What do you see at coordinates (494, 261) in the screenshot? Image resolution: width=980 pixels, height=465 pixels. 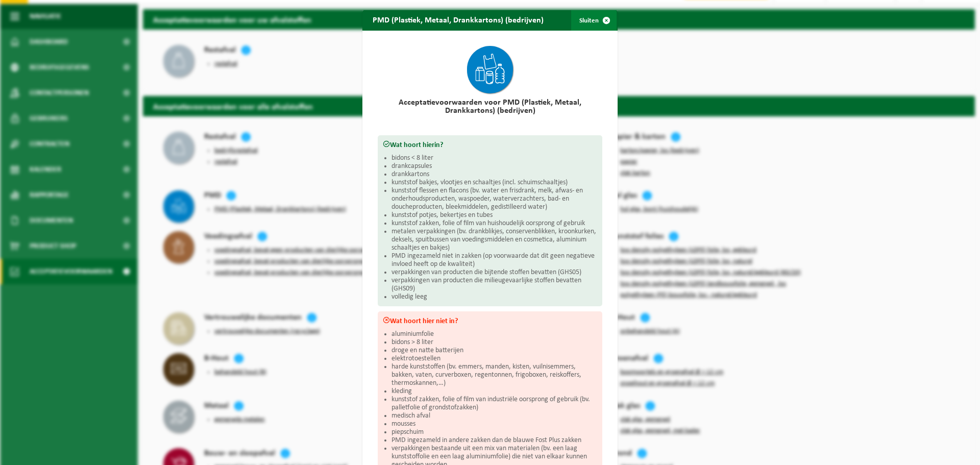 I see `li: PMD ingezameld niet in zakken (op voorwaarde dat dit geen negatieve invloed heeft op de kwaliteit)` at bounding box center [494, 261].